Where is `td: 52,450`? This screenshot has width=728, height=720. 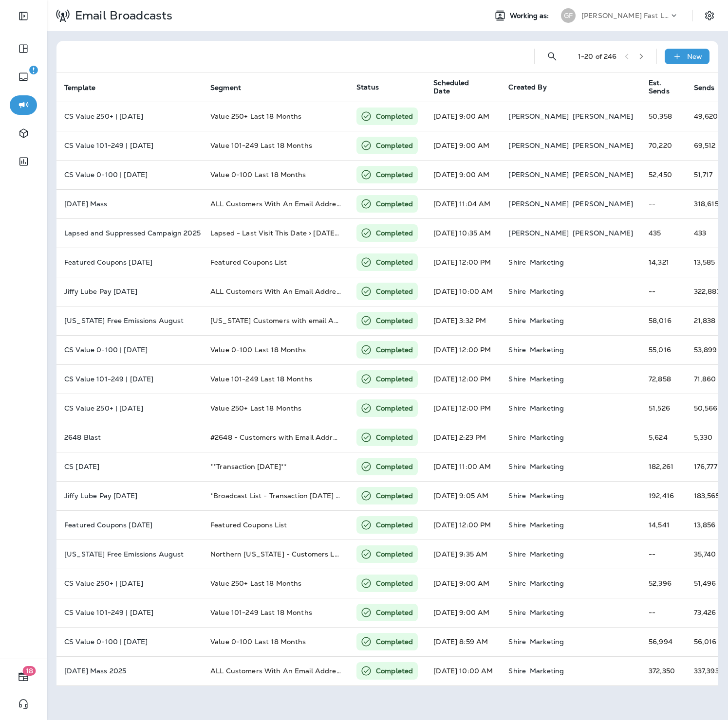
td: 52,450 is located at coordinates (663, 175).